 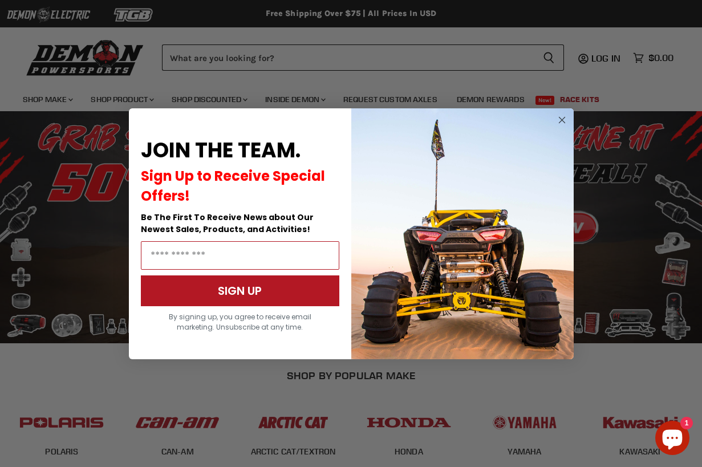 I want to click on span: Sign Up to Receive Special Offers!, so click(x=233, y=186).